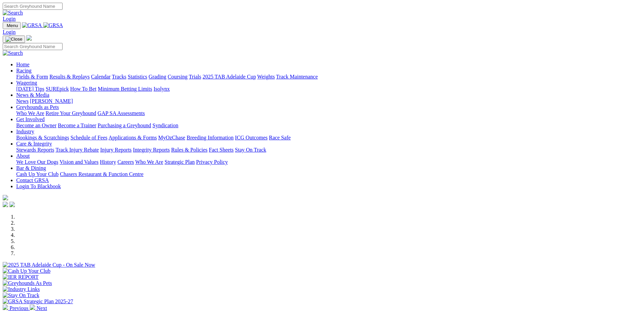 The height and width of the screenshot is (311, 644). Describe the element at coordinates (38, 307) in the screenshot. I see `a: Next` at that location.